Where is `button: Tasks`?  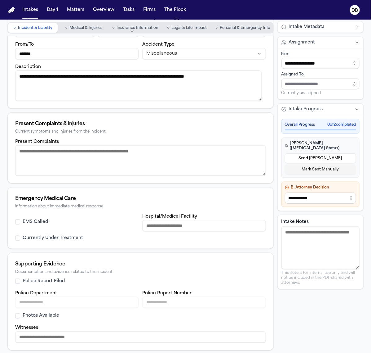 button: Tasks is located at coordinates (129, 10).